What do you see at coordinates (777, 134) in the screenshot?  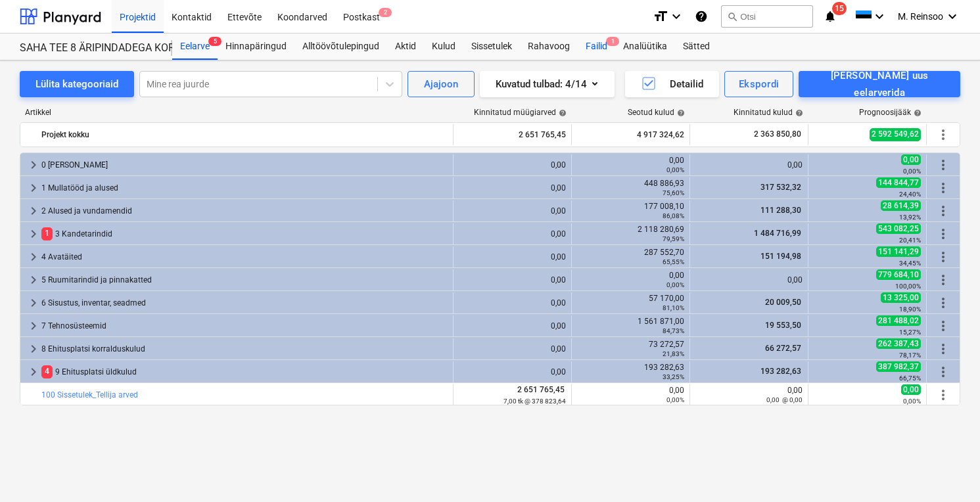 I see `span: 2 363 850,80` at bounding box center [777, 134].